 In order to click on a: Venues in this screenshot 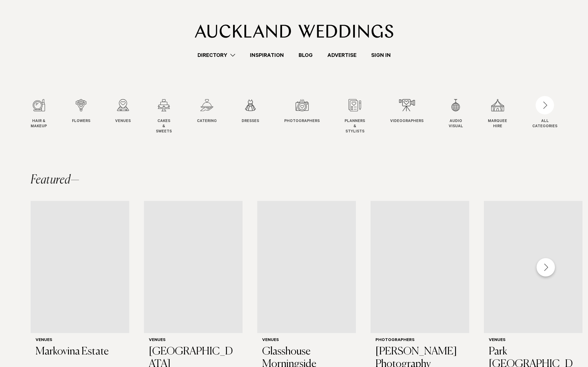, I will do `click(123, 112)`.